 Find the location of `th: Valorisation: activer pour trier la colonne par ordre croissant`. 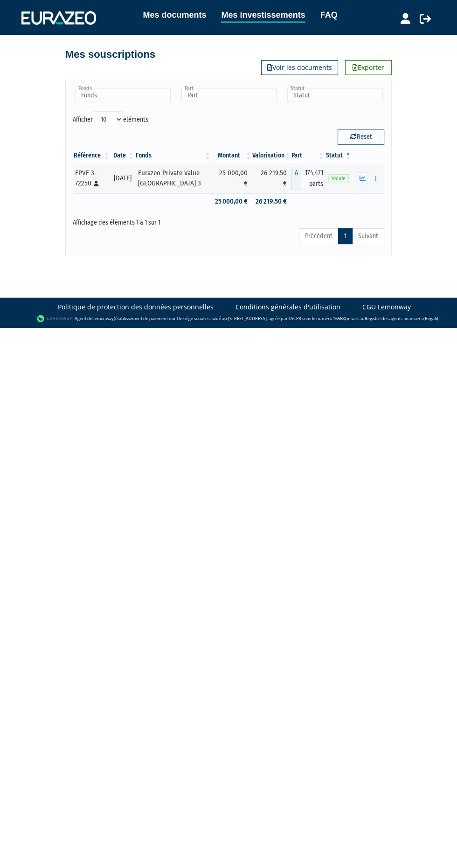

th: Valorisation: activer pour trier la colonne par ordre croissant is located at coordinates (272, 156).